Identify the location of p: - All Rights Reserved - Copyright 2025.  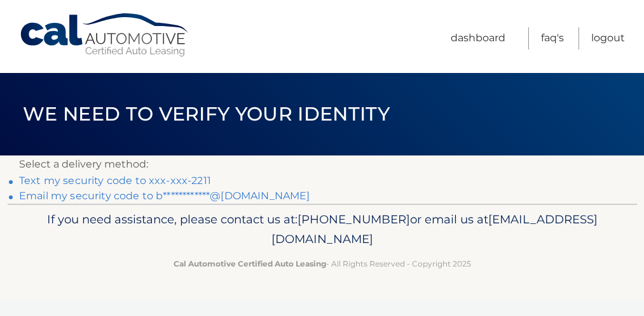
(322, 263).